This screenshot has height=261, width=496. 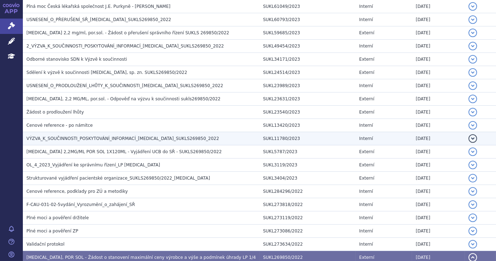 What do you see at coordinates (45, 244) in the screenshot?
I see `span: Validační protokol` at bounding box center [45, 244].